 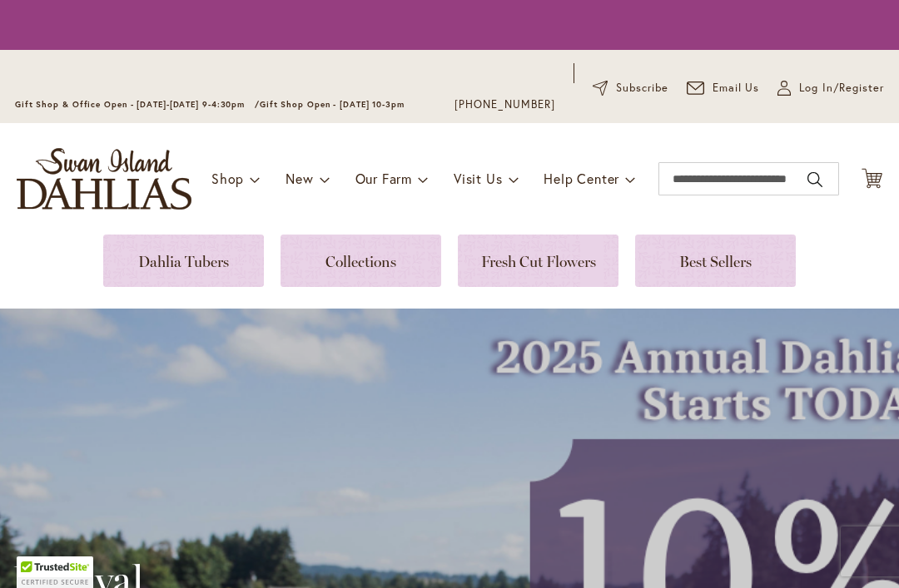 What do you see at coordinates (228, 178) in the screenshot?
I see `span: Shop` at bounding box center [228, 178].